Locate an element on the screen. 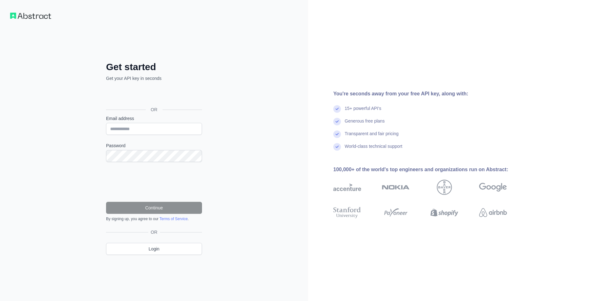  img: shopify is located at coordinates (444, 212).